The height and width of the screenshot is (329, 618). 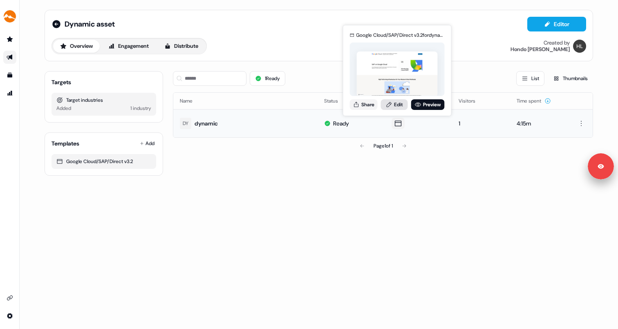 What do you see at coordinates (76, 46) in the screenshot?
I see `button: Overview` at bounding box center [76, 46].